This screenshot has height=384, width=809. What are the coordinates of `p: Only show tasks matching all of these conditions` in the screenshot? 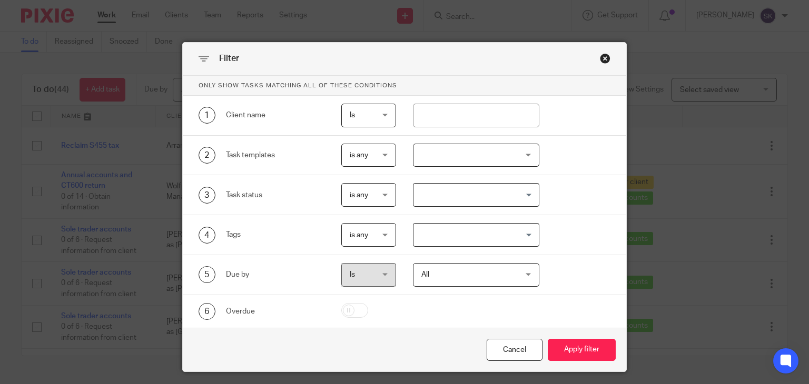 It's located at (404, 86).